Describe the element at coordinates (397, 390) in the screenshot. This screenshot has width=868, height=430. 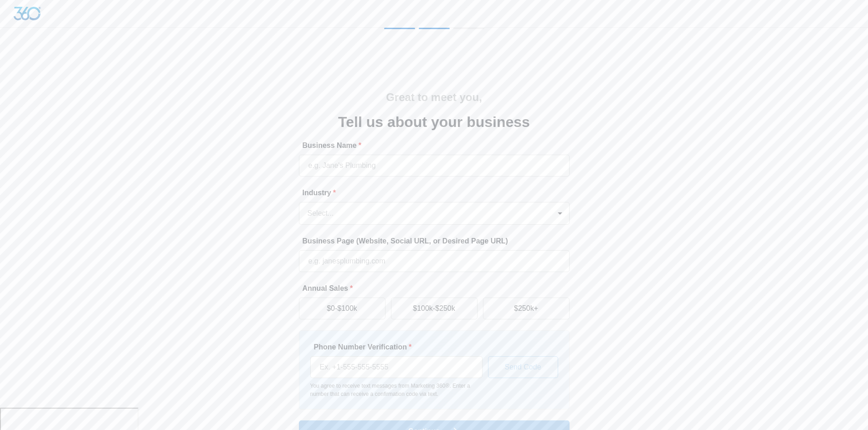
I see `p: You agree to receive text messages from Marketing 360®. Enter a number that can receive a confirm...` at that location.